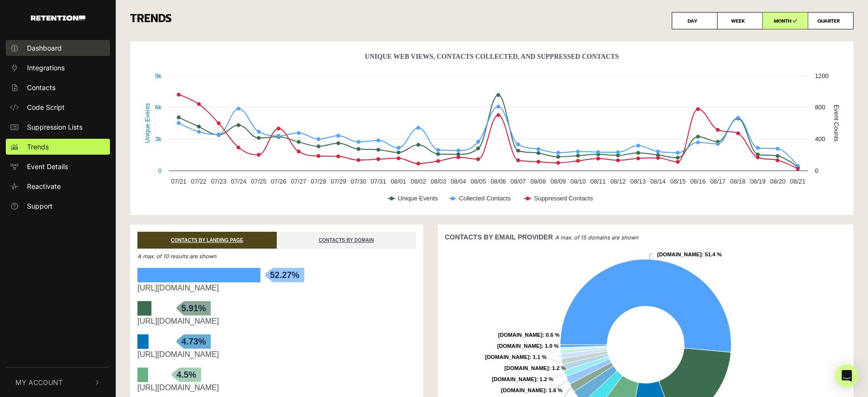  What do you see at coordinates (346, 240) in the screenshot?
I see `a: CONTACTS BY DOMAIN` at bounding box center [346, 240].